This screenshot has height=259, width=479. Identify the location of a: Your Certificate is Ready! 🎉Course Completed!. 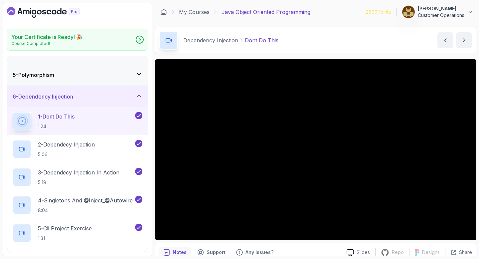
(78, 40).